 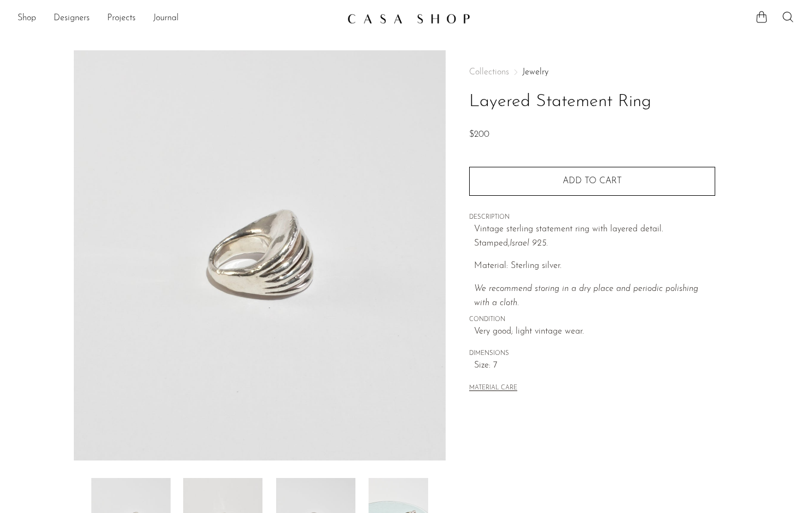 What do you see at coordinates (178, 19) in the screenshot?
I see `nav: Desktop navigation` at bounding box center [178, 19].